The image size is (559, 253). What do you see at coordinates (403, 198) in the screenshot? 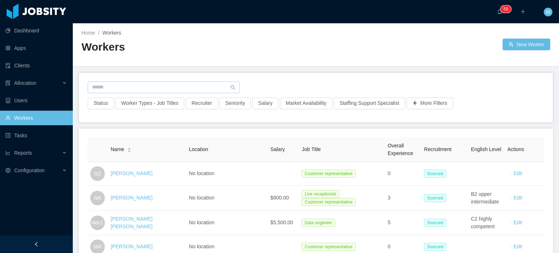
I see `td: 3` at bounding box center [403, 198].